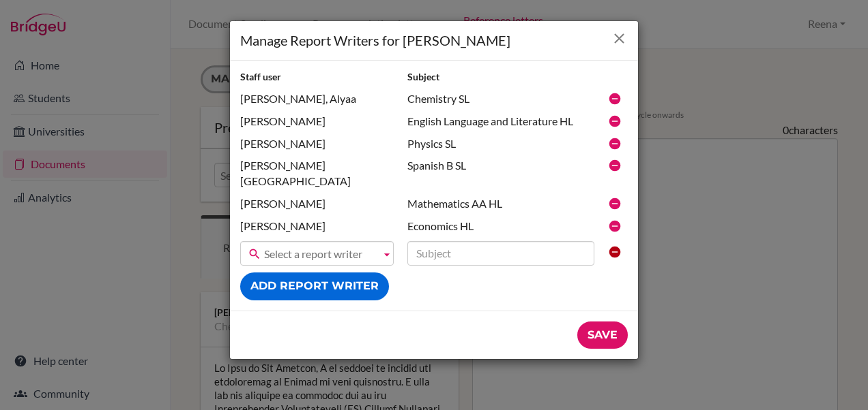 This screenshot has height=410, width=868. I want to click on button: Close, so click(618, 39).